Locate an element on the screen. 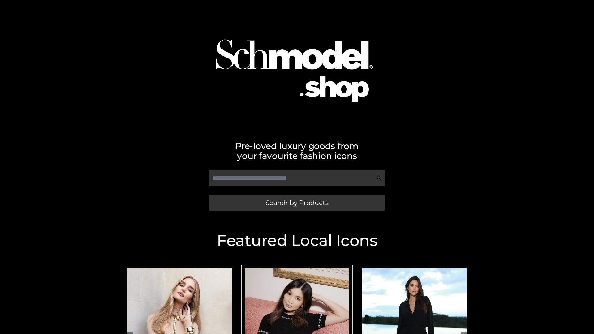  h2: Featured Local Icons​ is located at coordinates (297, 241).